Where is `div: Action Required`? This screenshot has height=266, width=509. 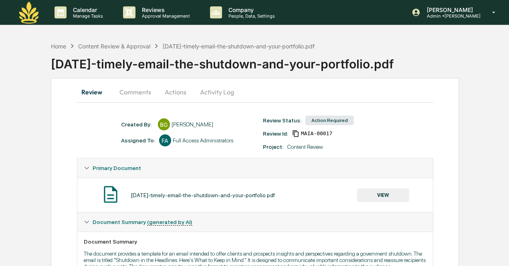 div: Action Required is located at coordinates (329, 121).